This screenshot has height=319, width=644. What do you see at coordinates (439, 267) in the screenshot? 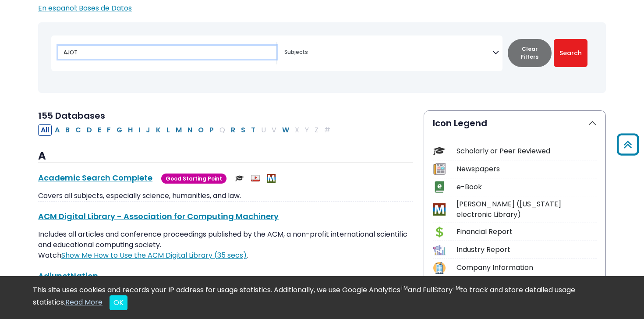
I see `img: Icon Company Information` at bounding box center [439, 267].